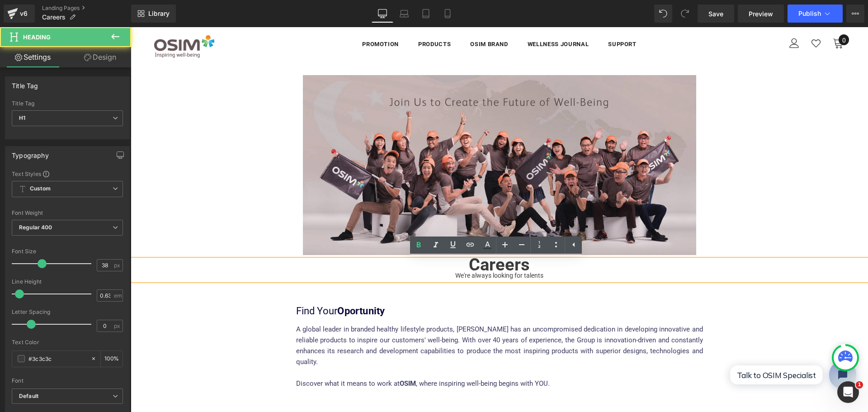 The height and width of the screenshot is (412, 868). What do you see at coordinates (36, 37) in the screenshot?
I see `span: Heading` at bounding box center [36, 37].